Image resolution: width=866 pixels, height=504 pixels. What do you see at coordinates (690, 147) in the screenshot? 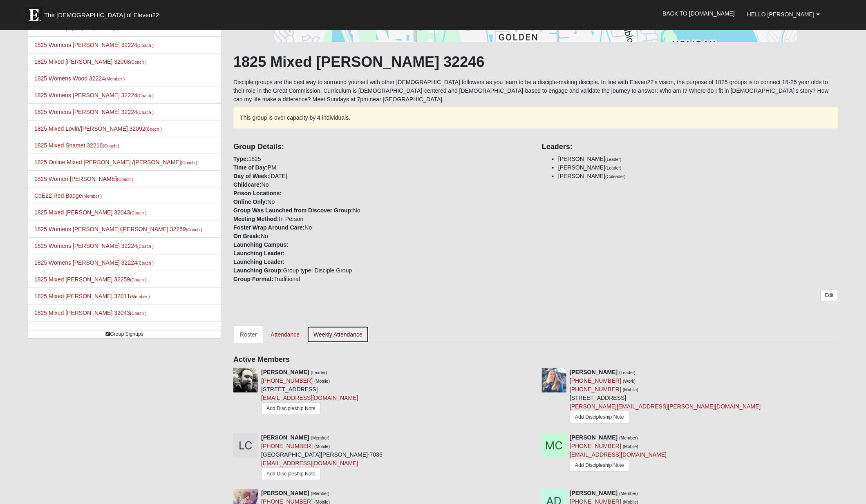
I see `h4: Leaders:` at bounding box center [690, 147].